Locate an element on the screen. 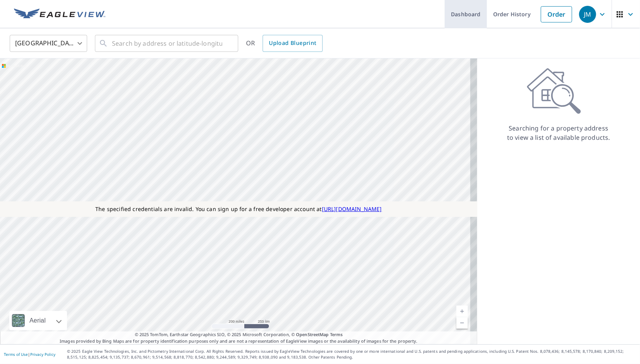 The image size is (640, 364). a: Terms of Use is located at coordinates (16, 354).